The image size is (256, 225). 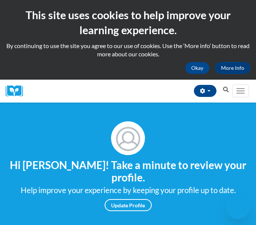 What do you see at coordinates (205, 91) in the screenshot?
I see `button: Account Settings` at bounding box center [205, 91].